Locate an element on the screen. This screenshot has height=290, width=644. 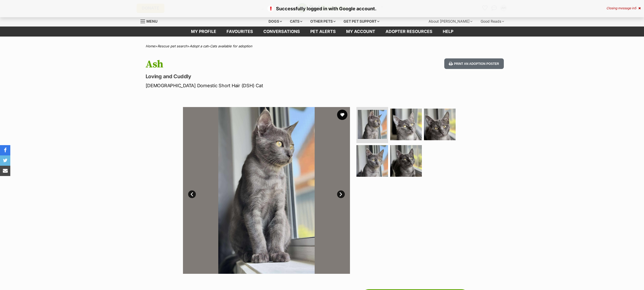
a: Adopt a cat is located at coordinates (199, 46).